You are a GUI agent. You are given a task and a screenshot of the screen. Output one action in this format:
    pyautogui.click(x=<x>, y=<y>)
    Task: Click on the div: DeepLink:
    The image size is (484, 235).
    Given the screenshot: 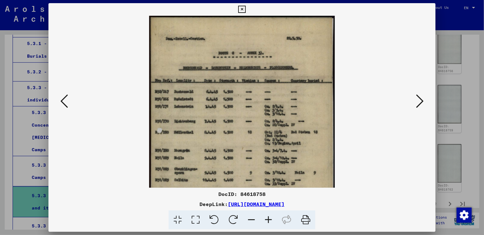 What is the action you would take?
    pyautogui.click(x=242, y=204)
    